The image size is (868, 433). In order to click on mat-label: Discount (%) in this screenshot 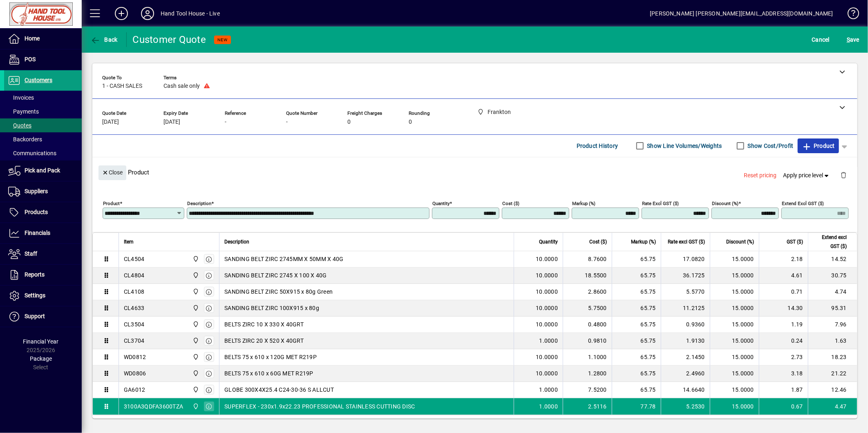, I will do `click(725, 203)`.